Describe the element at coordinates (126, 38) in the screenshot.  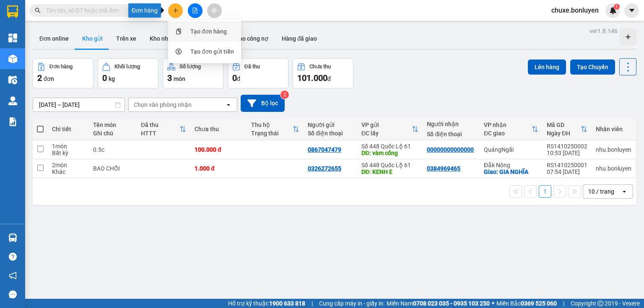
I see `button: Trên xe` at that location.